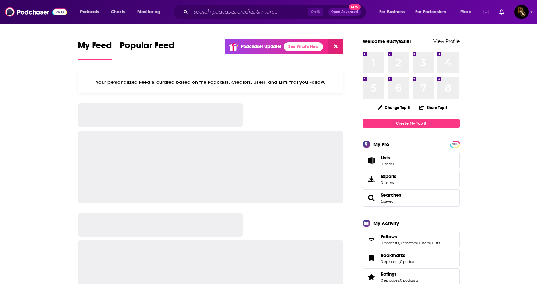  I want to click on a: Create My Top 8, so click(411, 123).